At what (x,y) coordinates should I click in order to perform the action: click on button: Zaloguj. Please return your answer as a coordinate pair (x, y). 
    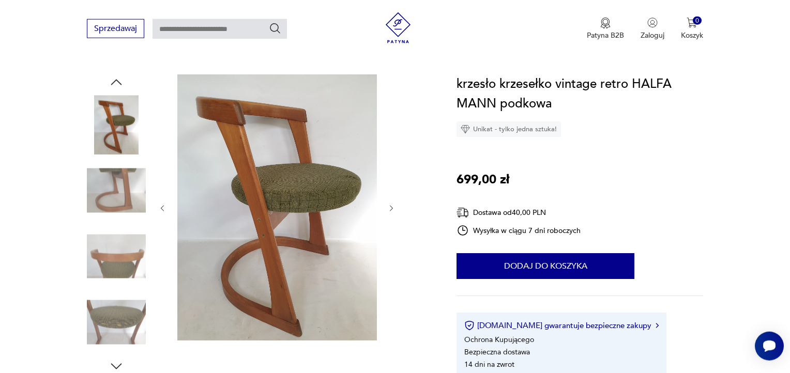
    Looking at the image, I should click on (652, 29).